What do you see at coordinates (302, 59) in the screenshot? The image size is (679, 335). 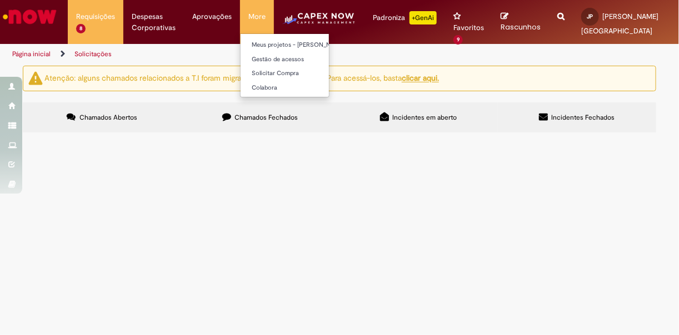 I see `a: Gestão de acessos` at bounding box center [302, 59].